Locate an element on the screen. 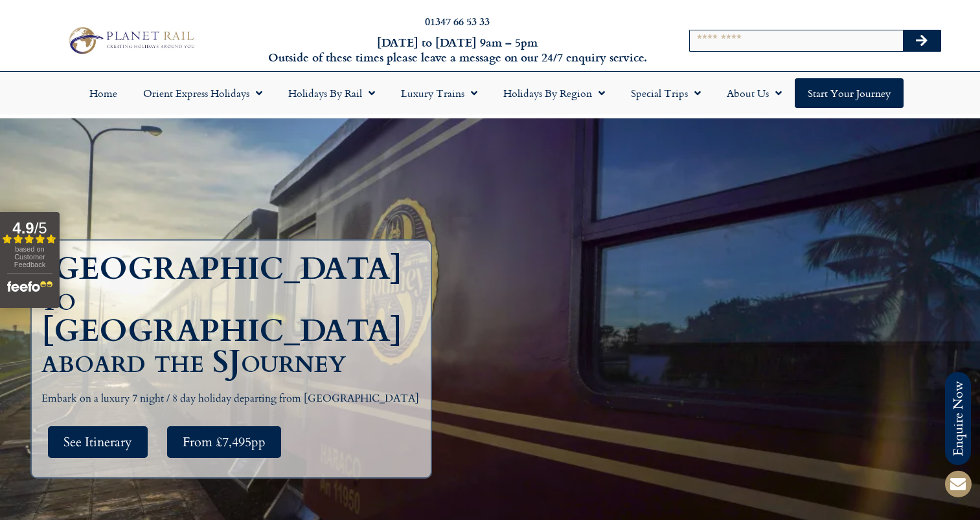  a: Holidays by Region is located at coordinates (554, 93).